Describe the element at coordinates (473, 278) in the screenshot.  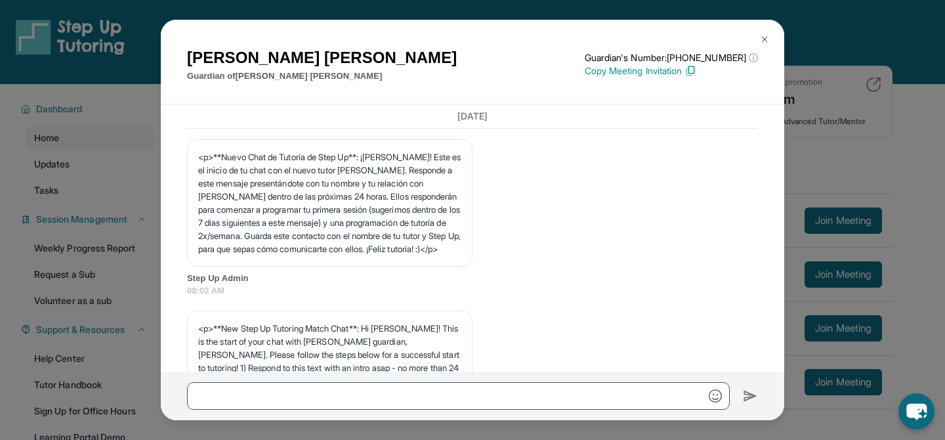
I see `span: Step Up Admin` at that location.